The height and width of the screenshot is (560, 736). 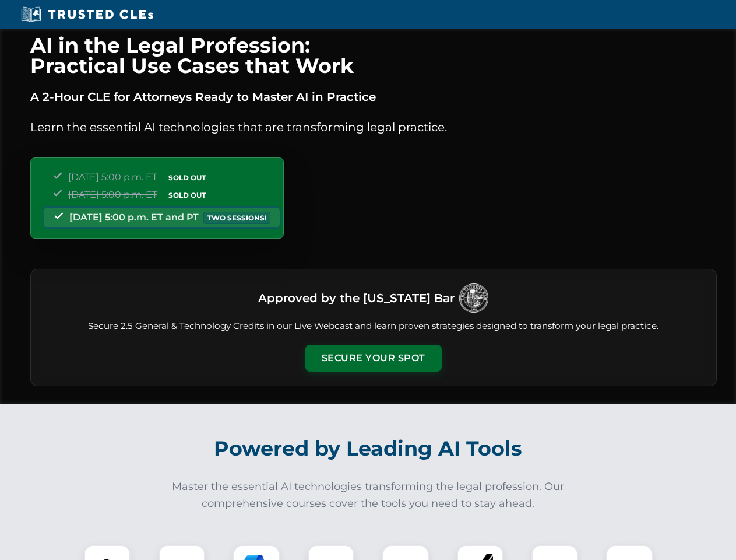 I want to click on p: Master the essential AI technologies transforming the legal profession. Our comprehensive courses..., so click(x=369, y=495).